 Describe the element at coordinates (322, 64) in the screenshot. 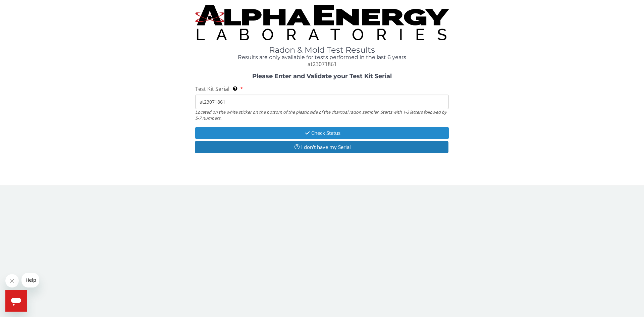

I see `span: at23071861` at that location.